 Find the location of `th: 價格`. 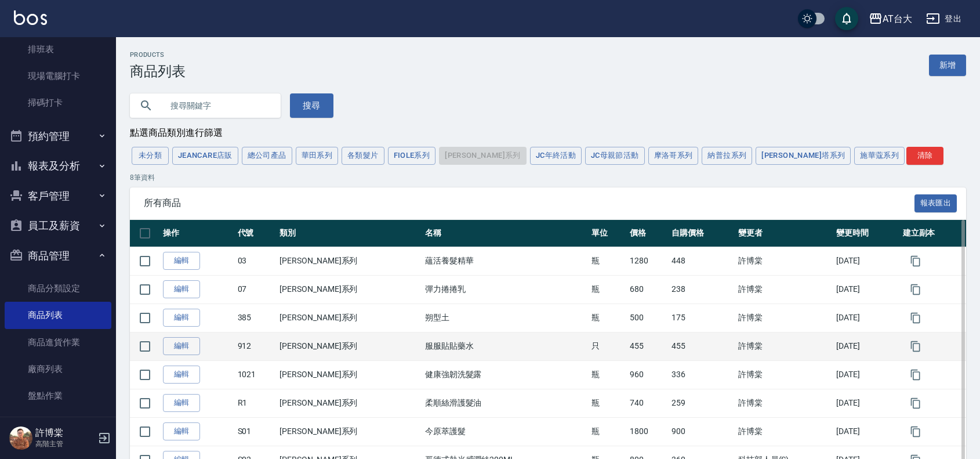

th: 價格 is located at coordinates (648, 233).